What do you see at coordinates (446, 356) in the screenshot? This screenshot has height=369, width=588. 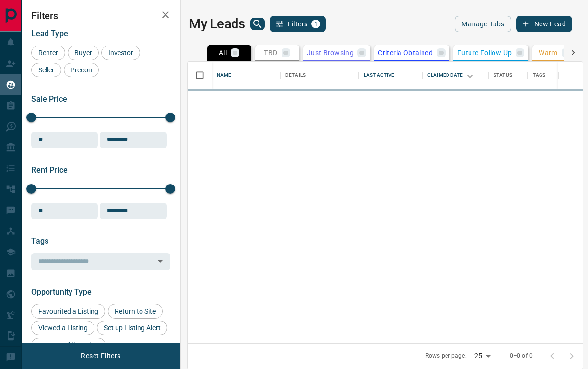 I see `p: Rows per page:` at bounding box center [446, 356].